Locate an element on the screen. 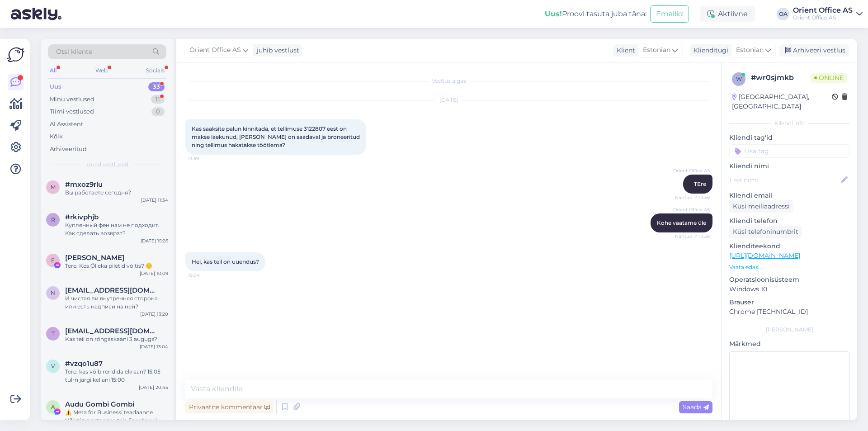  div: Tere. Kes Õlleka piletid võitis? 🙂 is located at coordinates (117, 266).